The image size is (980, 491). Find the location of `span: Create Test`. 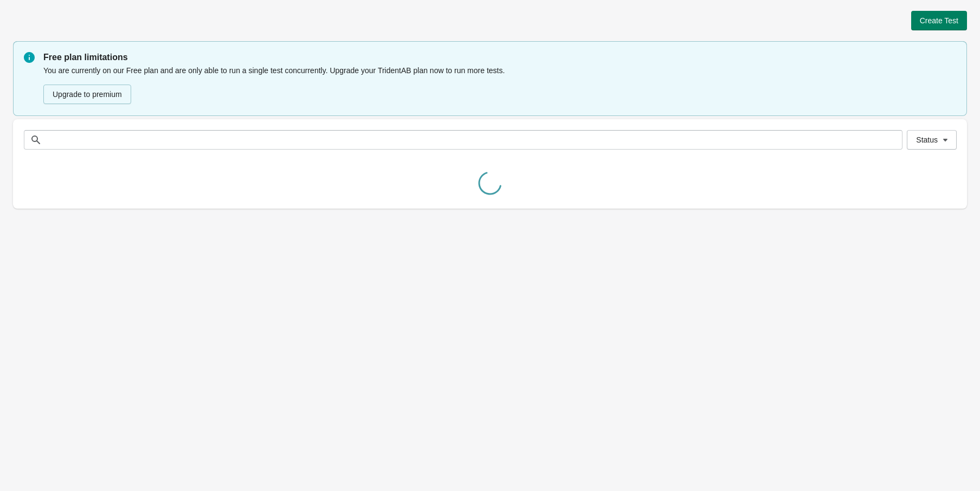

span: Create Test is located at coordinates (938, 20).